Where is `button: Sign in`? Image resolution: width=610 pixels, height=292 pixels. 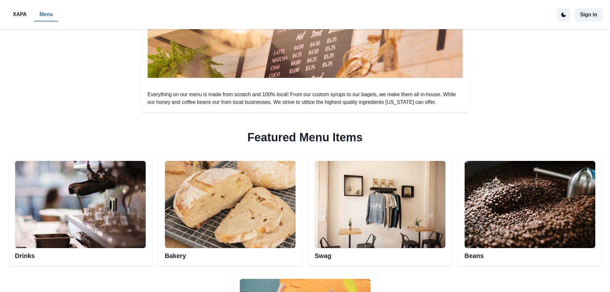 button: Sign in is located at coordinates (589, 15).